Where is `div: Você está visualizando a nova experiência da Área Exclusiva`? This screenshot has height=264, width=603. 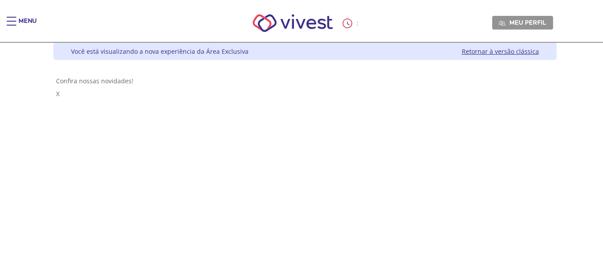 div: Você está visualizando a nova experiência da Área Exclusiva is located at coordinates (160, 51).